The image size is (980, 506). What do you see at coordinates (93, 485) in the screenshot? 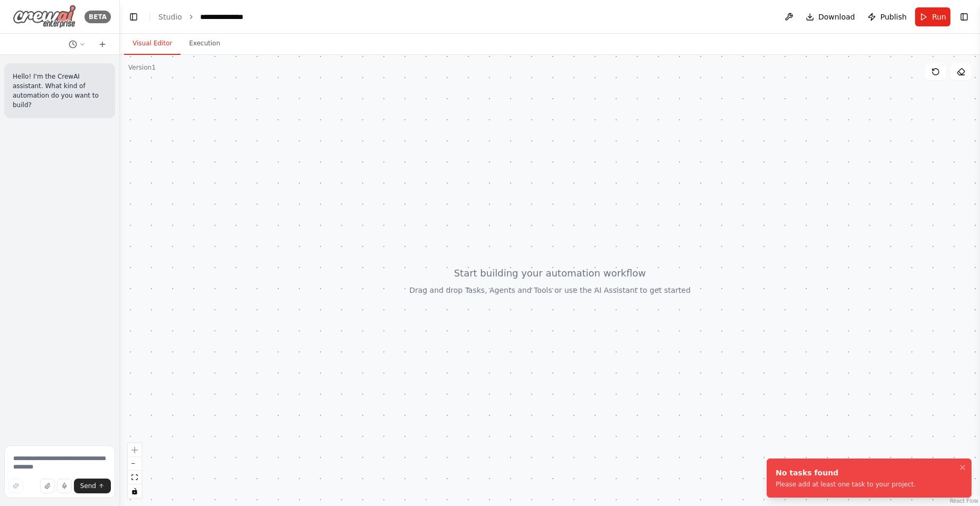
I see `button: Send` at bounding box center [93, 485].